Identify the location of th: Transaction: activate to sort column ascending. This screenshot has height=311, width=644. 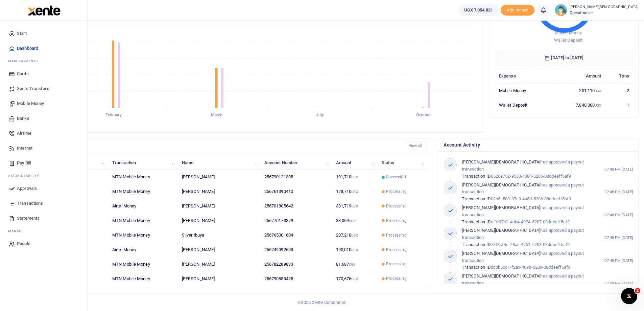
(143, 162).